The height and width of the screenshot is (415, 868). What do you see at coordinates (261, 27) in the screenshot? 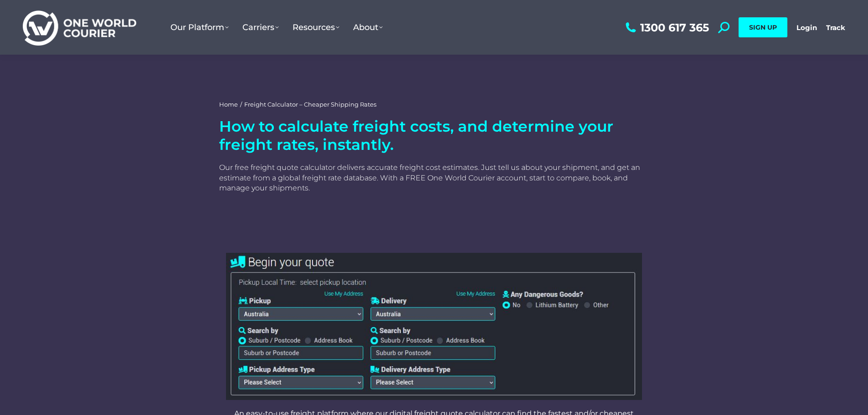
I see `span: Carriers` at bounding box center [261, 27].